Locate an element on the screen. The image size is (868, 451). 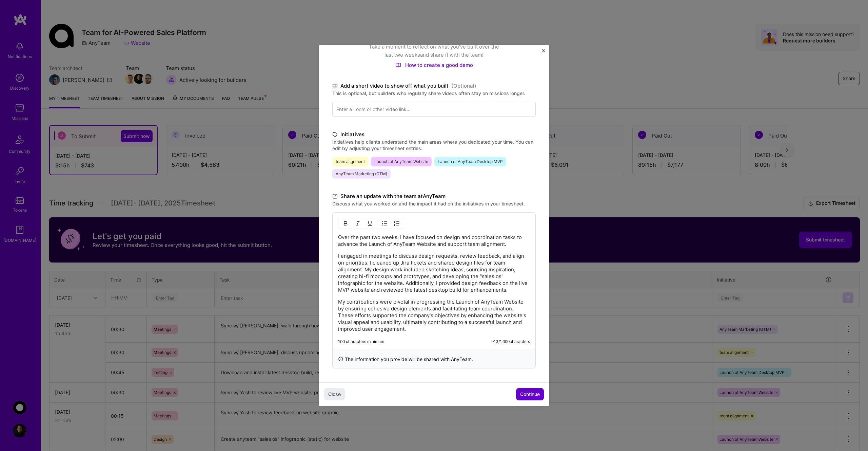
span: team alignment is located at coordinates (350, 162).